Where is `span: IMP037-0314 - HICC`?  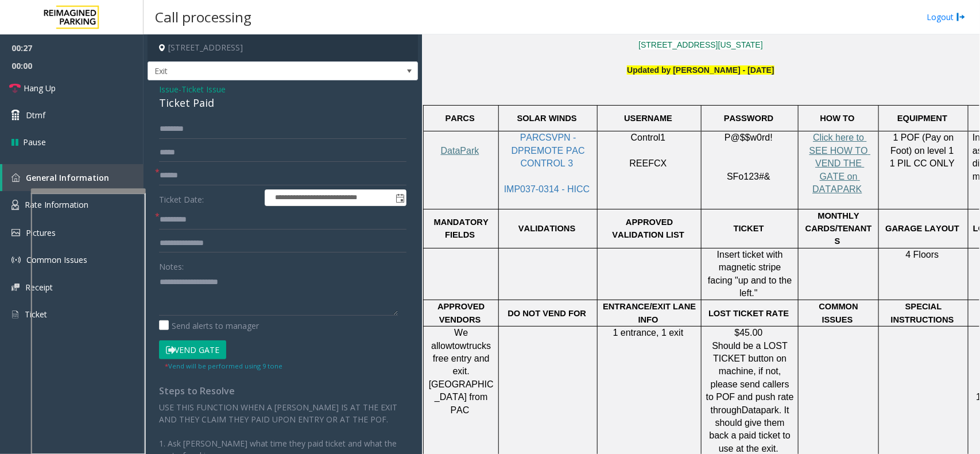
span: IMP037-0314 - HICC is located at coordinates (547, 189).